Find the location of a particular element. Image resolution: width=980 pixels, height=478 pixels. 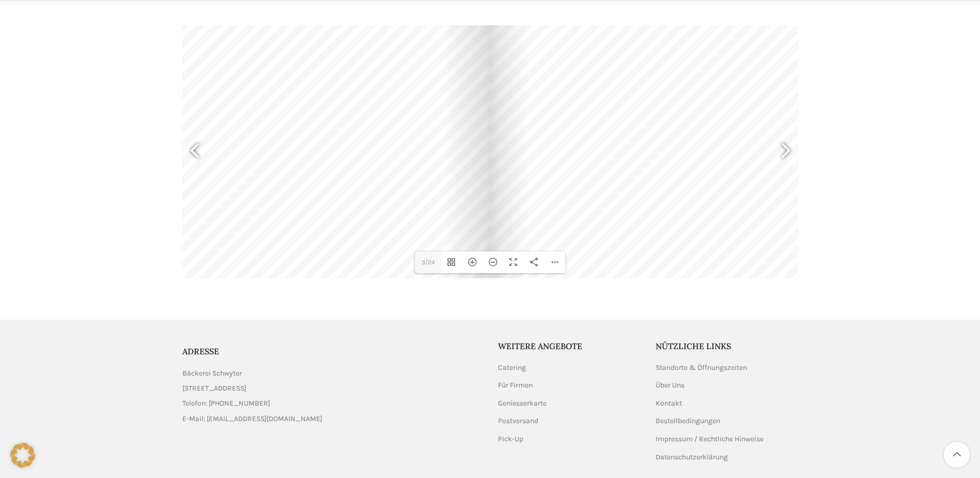

a: Über Uns is located at coordinates (671, 386).